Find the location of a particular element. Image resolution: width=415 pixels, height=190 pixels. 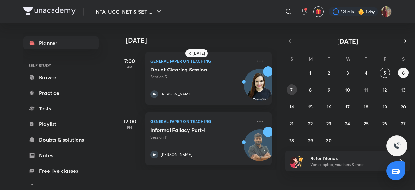

abbr: September 24, 2025 is located at coordinates (347, 123).